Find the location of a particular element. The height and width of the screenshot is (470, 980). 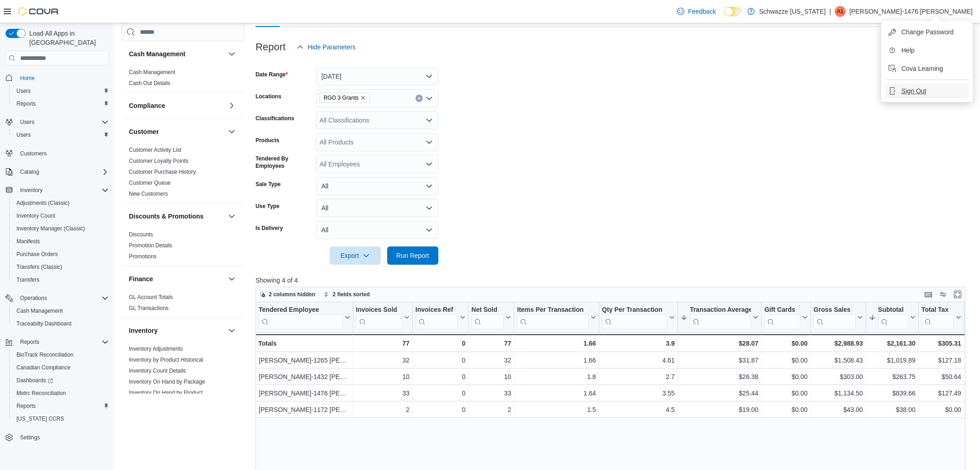

button: Users is located at coordinates (61, 91).